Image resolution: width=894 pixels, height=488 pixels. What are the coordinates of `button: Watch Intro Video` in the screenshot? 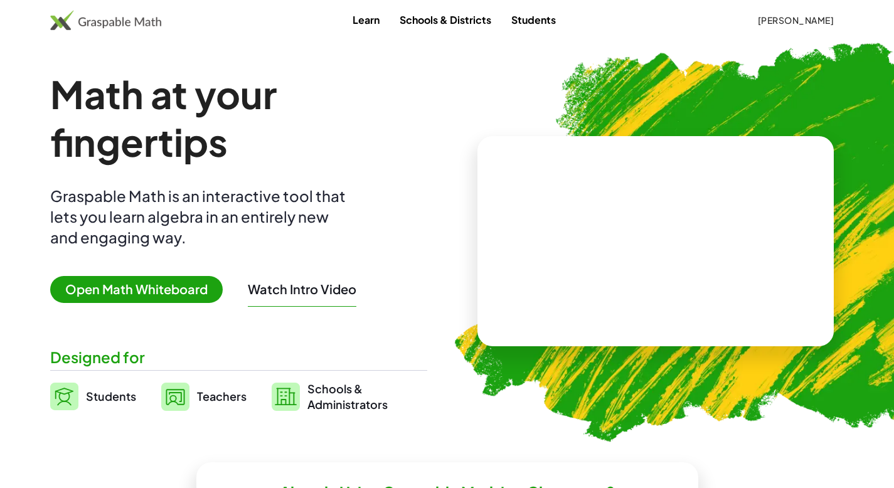 It's located at (302, 289).